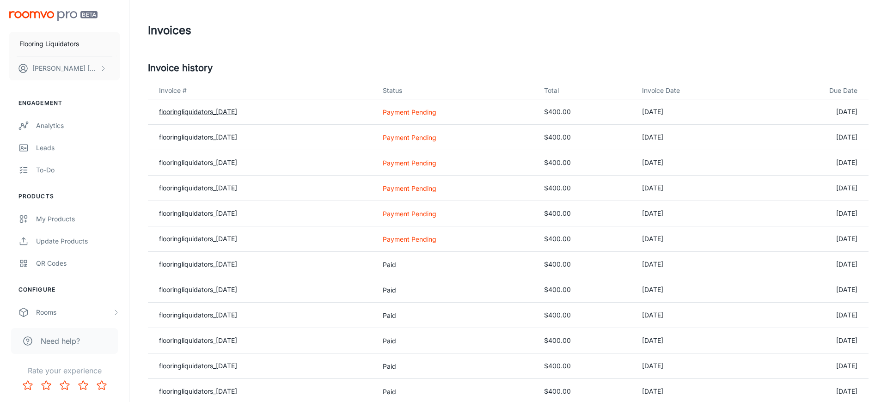 The height and width of the screenshot is (402, 887). What do you see at coordinates (508, 68) in the screenshot?
I see `h5: Invoice history` at bounding box center [508, 68].